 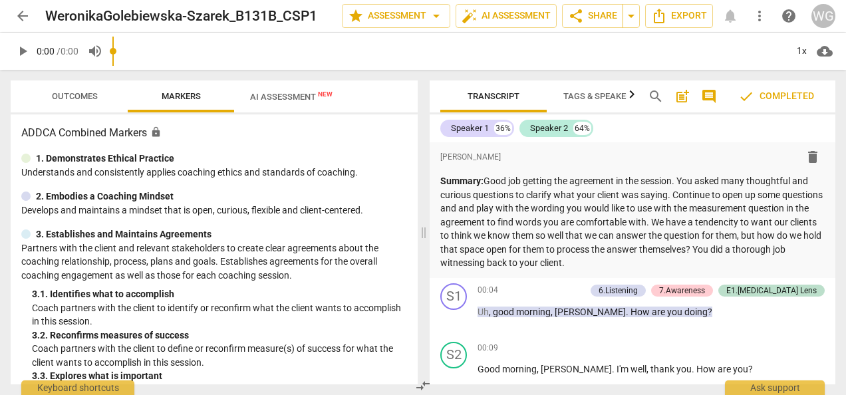 I want to click on div: 3. 3. Explores what is important, so click(x=219, y=376).